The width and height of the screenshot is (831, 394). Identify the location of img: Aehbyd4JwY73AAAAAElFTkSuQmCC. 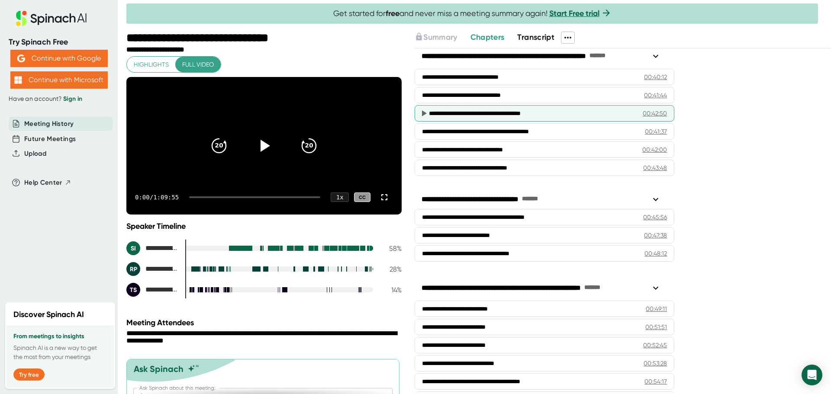
(21, 58).